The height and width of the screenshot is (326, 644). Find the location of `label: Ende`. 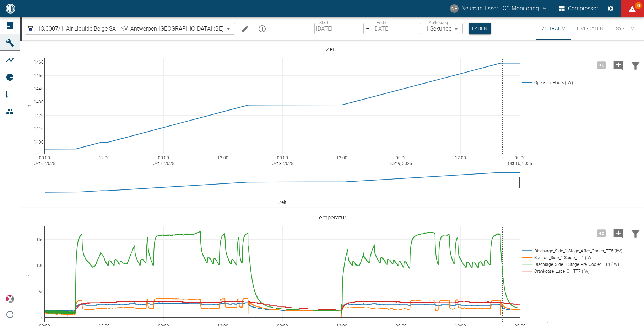

label: Ende is located at coordinates (381, 22).